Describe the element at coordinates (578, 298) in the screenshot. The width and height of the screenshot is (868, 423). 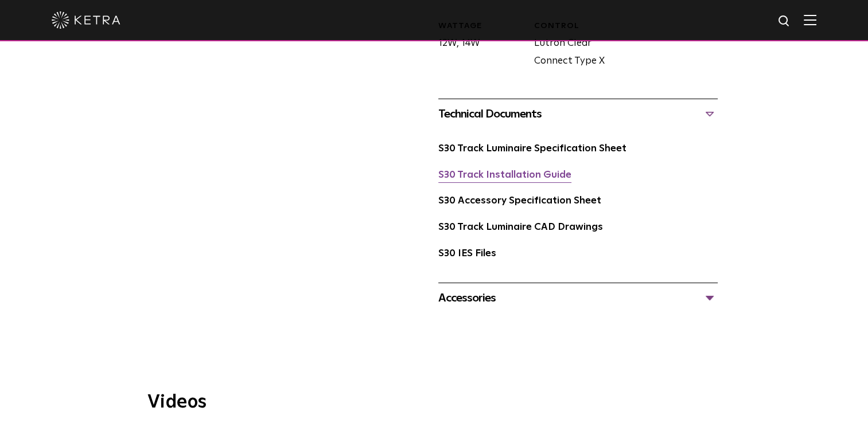
I see `div: Accessories` at that location.